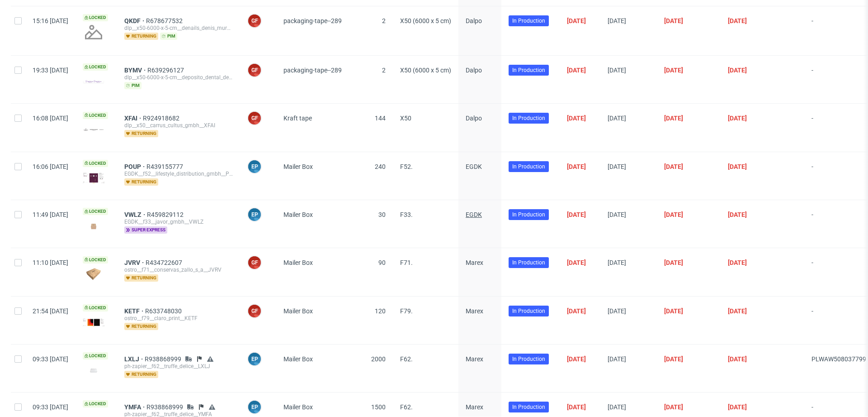 Image resolution: width=868 pixels, height=417 pixels. I want to click on span: JVRV, so click(134, 262).